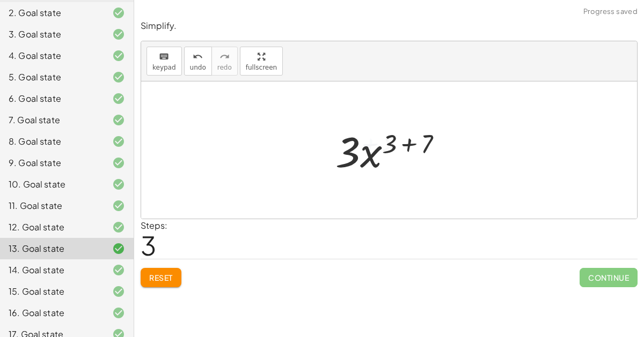  Describe the element at coordinates (148, 245) in the screenshot. I see `span: 3` at that location.